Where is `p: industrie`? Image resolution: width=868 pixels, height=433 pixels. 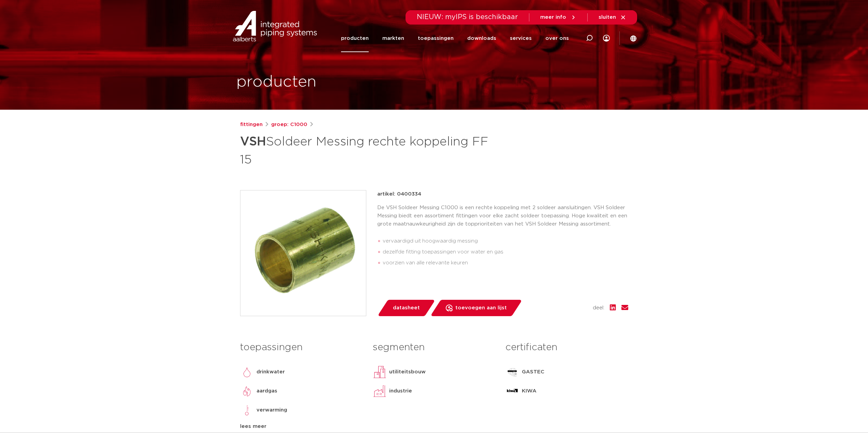
p: industrie is located at coordinates (401, 392).